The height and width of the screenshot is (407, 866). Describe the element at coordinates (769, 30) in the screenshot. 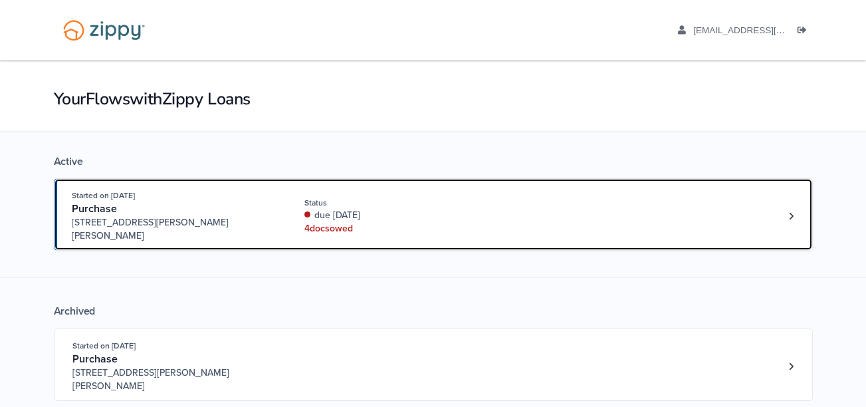

I see `span: andcook84@outlook.com` at that location.